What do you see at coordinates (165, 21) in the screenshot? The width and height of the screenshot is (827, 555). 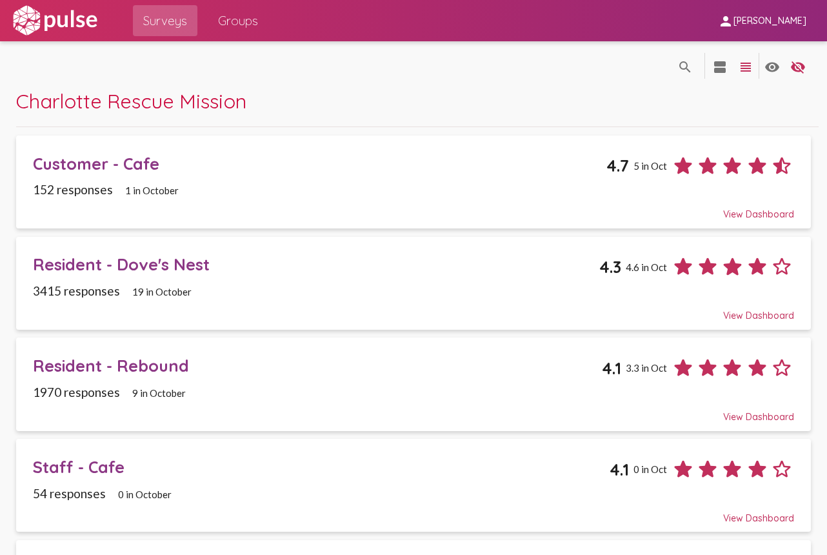 I see `span: Surveys` at bounding box center [165, 21].